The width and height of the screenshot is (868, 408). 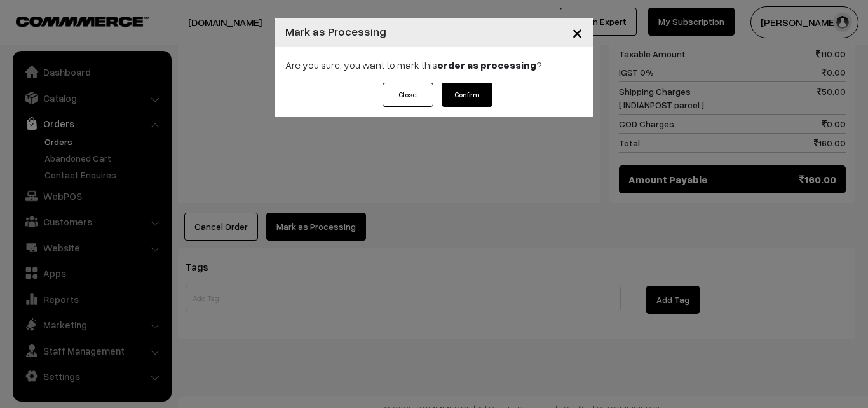 What do you see at coordinates (335, 31) in the screenshot?
I see `h4: Mark as Processing` at bounding box center [335, 31].